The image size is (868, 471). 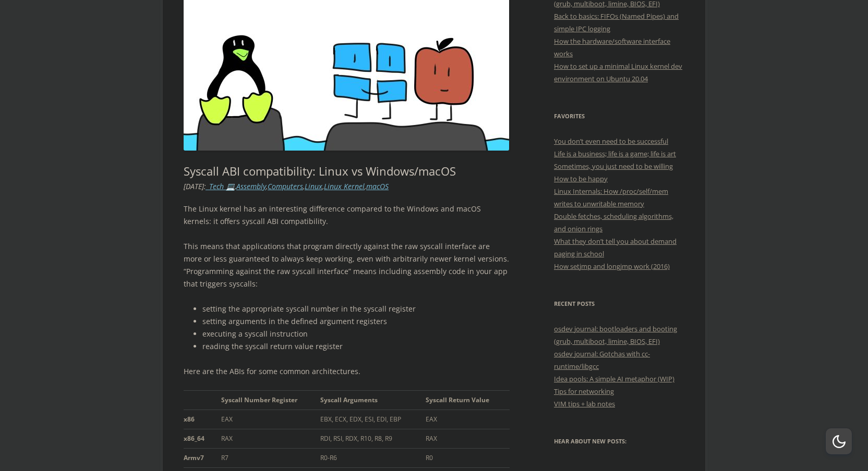 What do you see at coordinates (189, 419) in the screenshot?
I see `strong: x86` at bounding box center [189, 419].